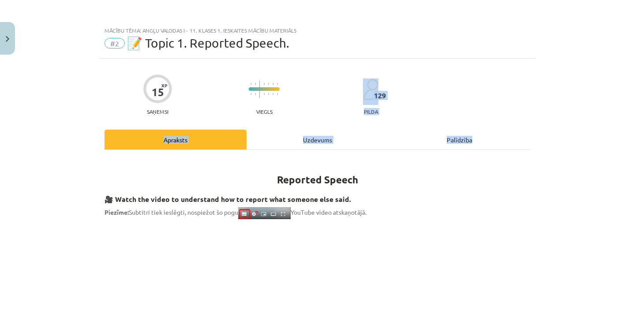  What do you see at coordinates (8, 39) in the screenshot?
I see `img: icon-close-lesson-0947bae3869378f0d4975bcd49f059093ad1ed9edebbc8119c70593378902aed.svg` at bounding box center [8, 39].